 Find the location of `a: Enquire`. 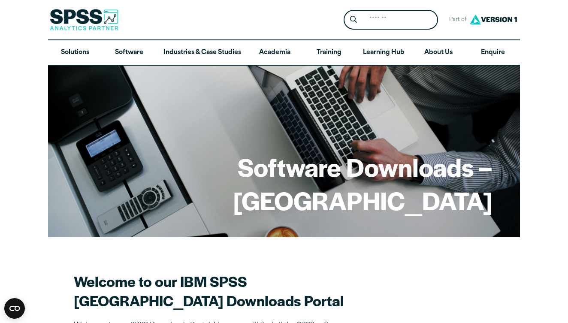

a: Enquire is located at coordinates (493, 53).